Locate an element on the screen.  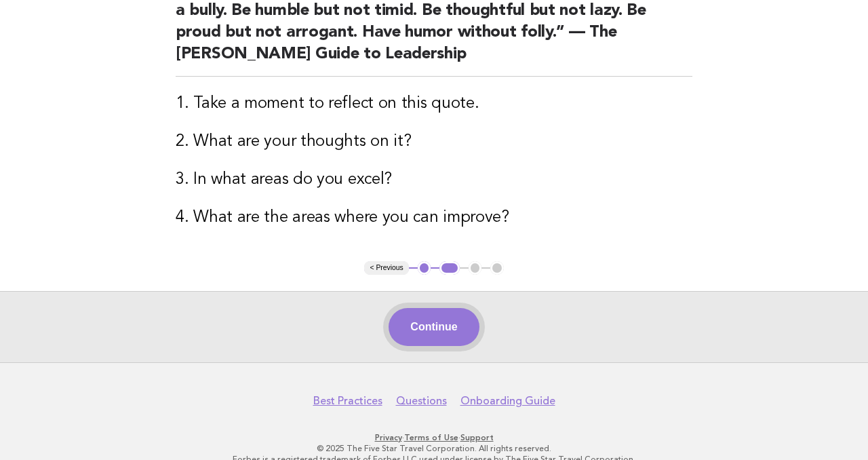
button: < Previous is located at coordinates (386, 268).